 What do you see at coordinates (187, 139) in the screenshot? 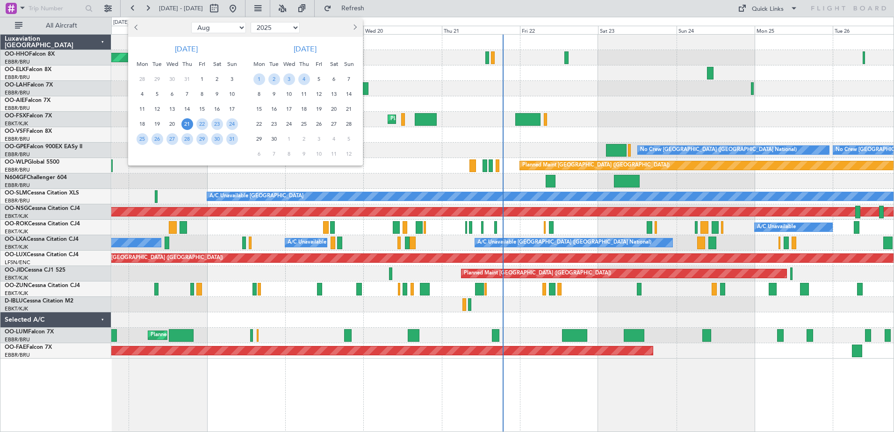
I see `div: 28-8-2025` at bounding box center [187, 139].